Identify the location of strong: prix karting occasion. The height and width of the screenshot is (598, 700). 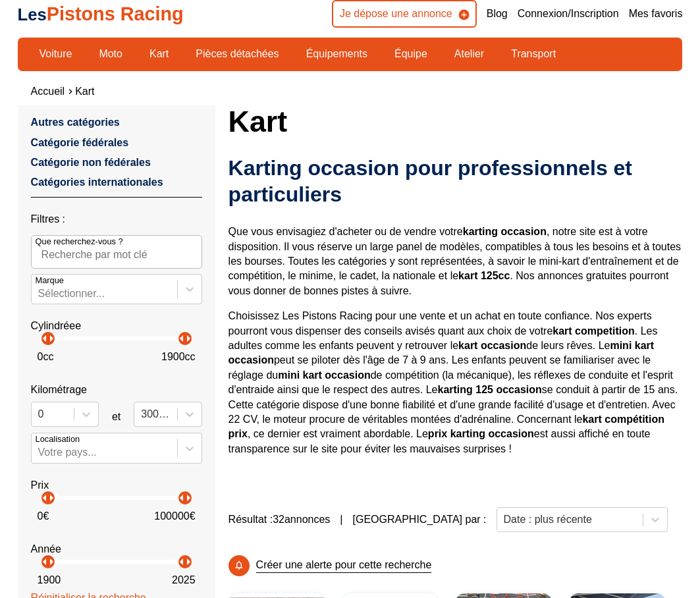
(480, 433).